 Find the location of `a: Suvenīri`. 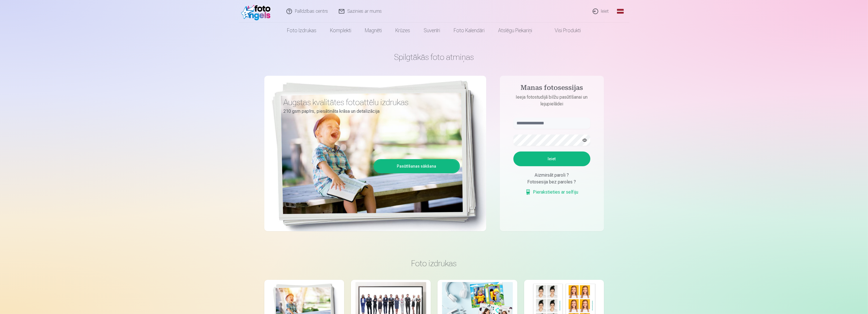

a: Suvenīri is located at coordinates (432, 31).